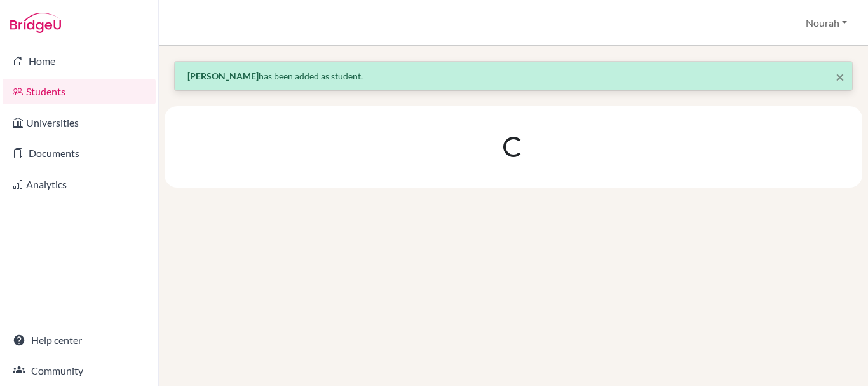 The image size is (868, 386). What do you see at coordinates (79, 371) in the screenshot?
I see `a: Community` at bounding box center [79, 371].